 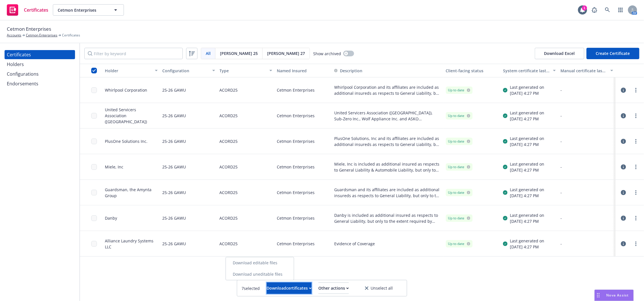 I want to click on div: System certificate last generated, so click(x=526, y=71).